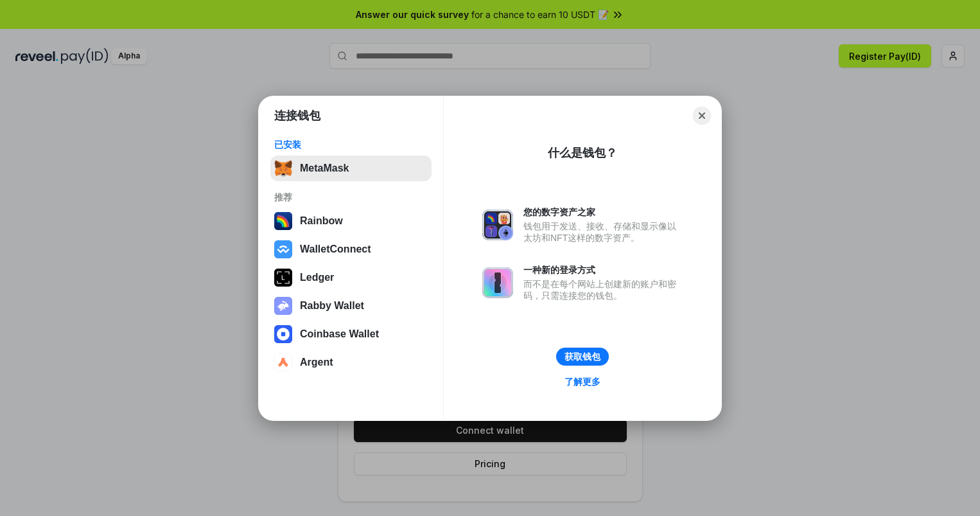 This screenshot has height=516, width=980. I want to click on img: svg+xml,%3Csvg%20fill%3D%22none%22%20height%3D%2233%22%20viewBox%3D%220%200%2035%2033%22%20width%..., so click(283, 168).